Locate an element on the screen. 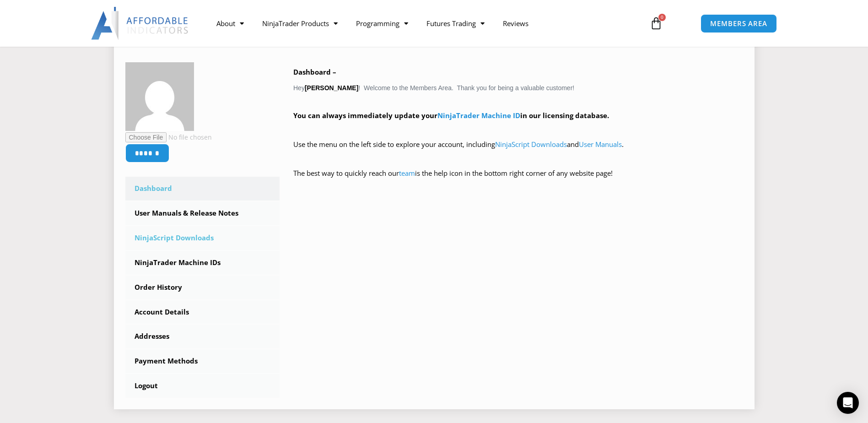 The image size is (868, 423). a: NinjaTrader Products is located at coordinates (300, 23).